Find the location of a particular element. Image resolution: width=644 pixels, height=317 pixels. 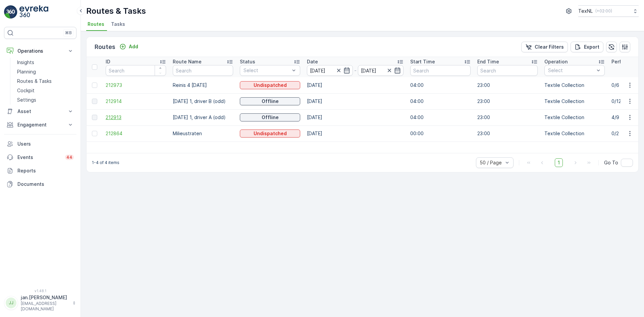

a: 212864 is located at coordinates (136, 133).